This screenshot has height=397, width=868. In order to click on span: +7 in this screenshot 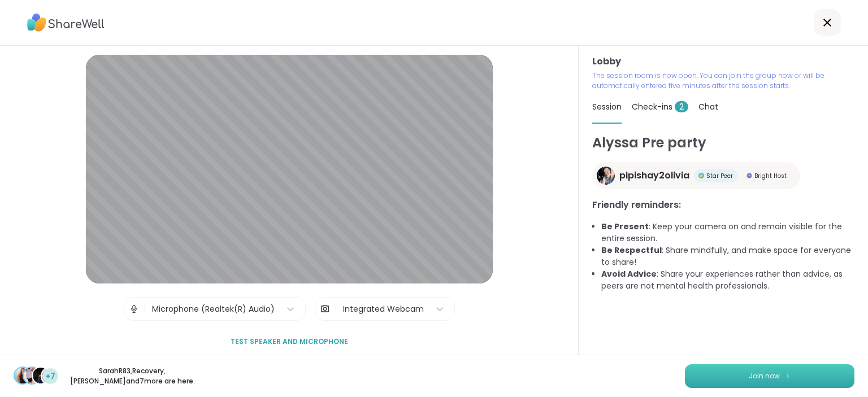, I will do `click(50, 375)`.